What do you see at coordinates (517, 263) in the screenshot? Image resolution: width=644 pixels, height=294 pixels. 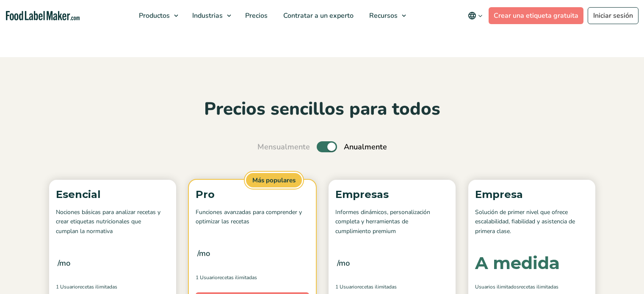 I see `div: A medida` at bounding box center [517, 263].